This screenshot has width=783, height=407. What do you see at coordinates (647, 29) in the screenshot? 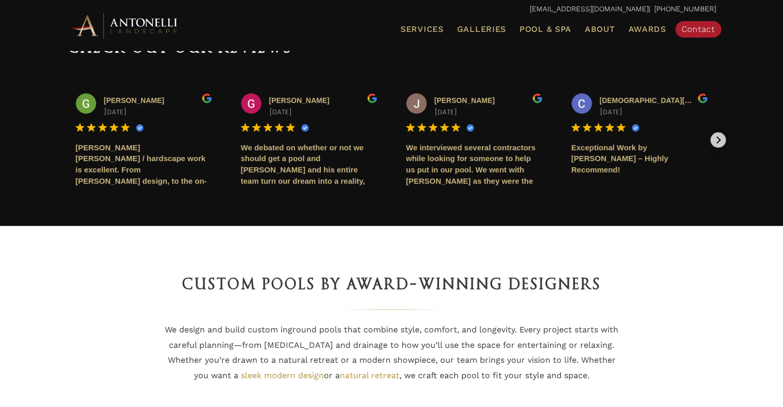
I see `span: Awards` at bounding box center [647, 29].